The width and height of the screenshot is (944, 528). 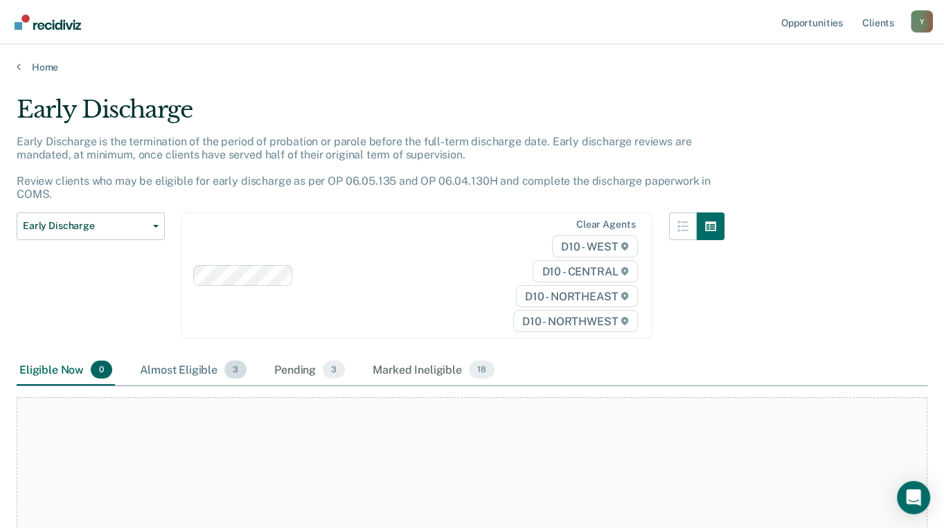 What do you see at coordinates (913, 498) in the screenshot?
I see `div: Open Intercom Messenger` at bounding box center [913, 498].